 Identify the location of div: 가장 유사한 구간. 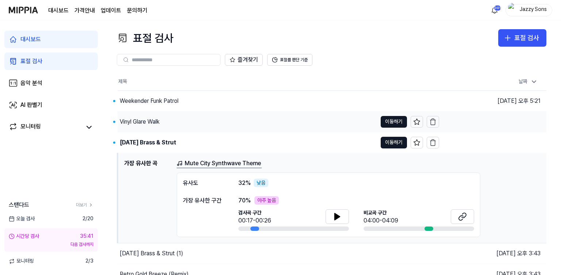
(203, 201).